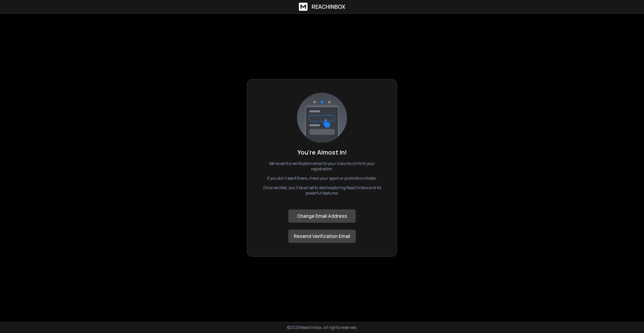 The height and width of the screenshot is (333, 644). What do you see at coordinates (322, 178) in the screenshot?
I see `p: If you don't see it there, check your spam or promotions folder.` at bounding box center [322, 178].